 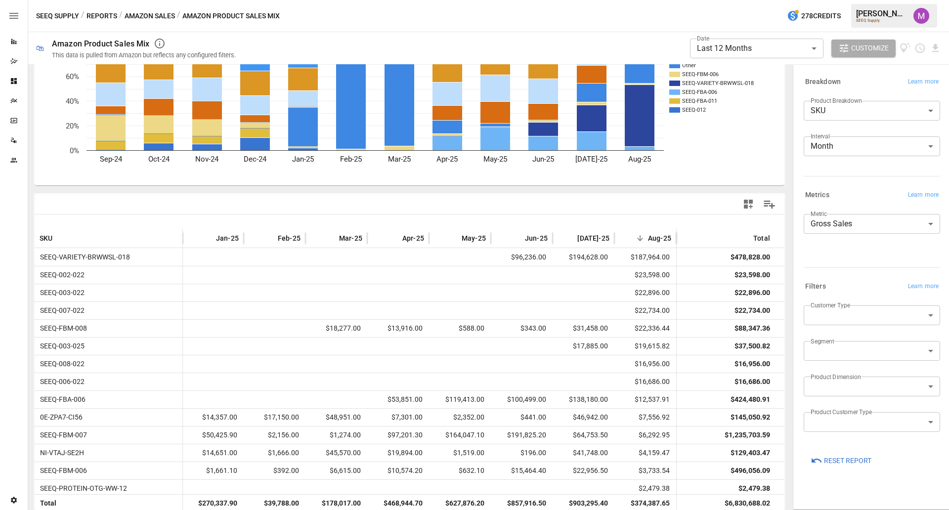 I want to click on div: $37,500.82, so click(x=753, y=346).